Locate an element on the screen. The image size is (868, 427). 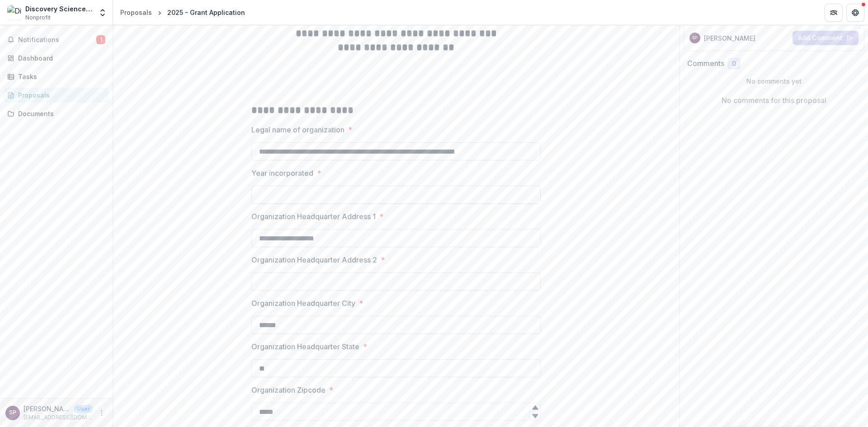
p: Organization Headquarter Address 2 is located at coordinates (314, 260).